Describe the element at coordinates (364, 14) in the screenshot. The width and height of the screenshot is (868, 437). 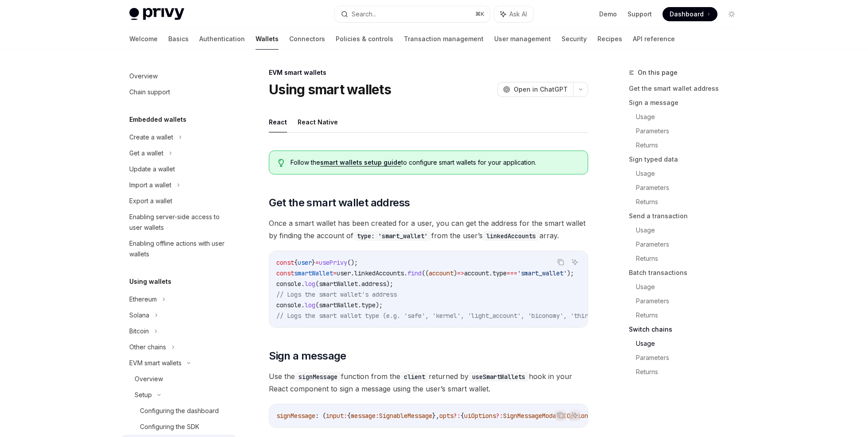
I see `div: Search...` at that location.